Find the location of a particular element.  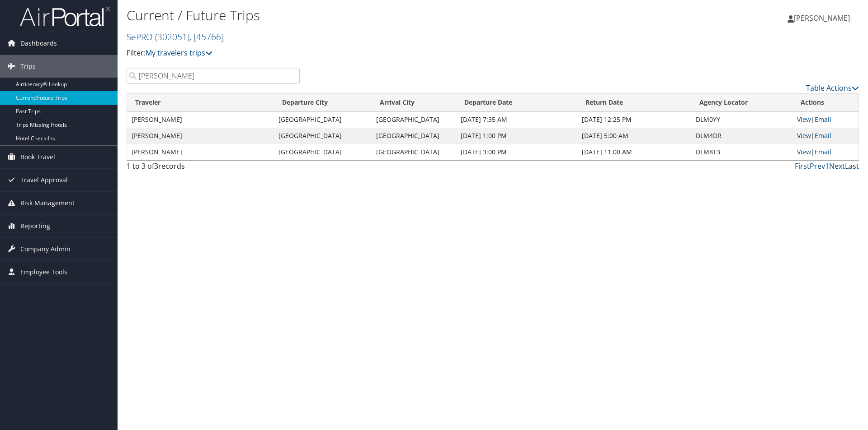

th: Return Date: activate to sort column ascending is located at coordinates (633, 102).